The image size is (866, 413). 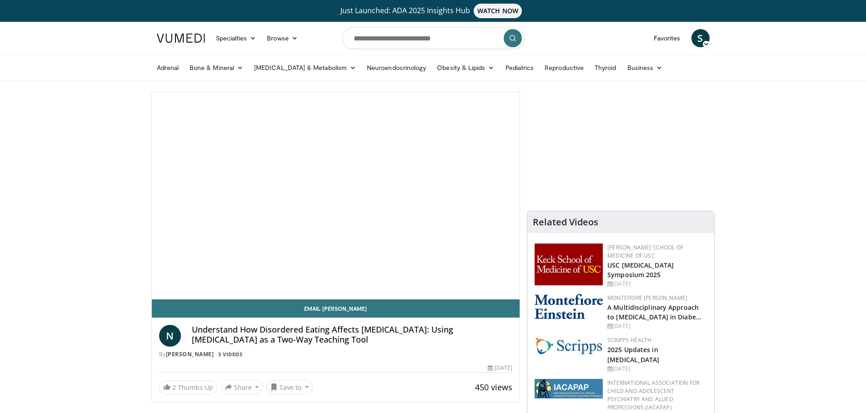 I want to click on img: 7b941f1f-d101-407a-8bfa-07bd47db01ba.png.150x105_q85_autocrop_double_scale_upscale_version-0.2.jpg, so click(x=569, y=265).